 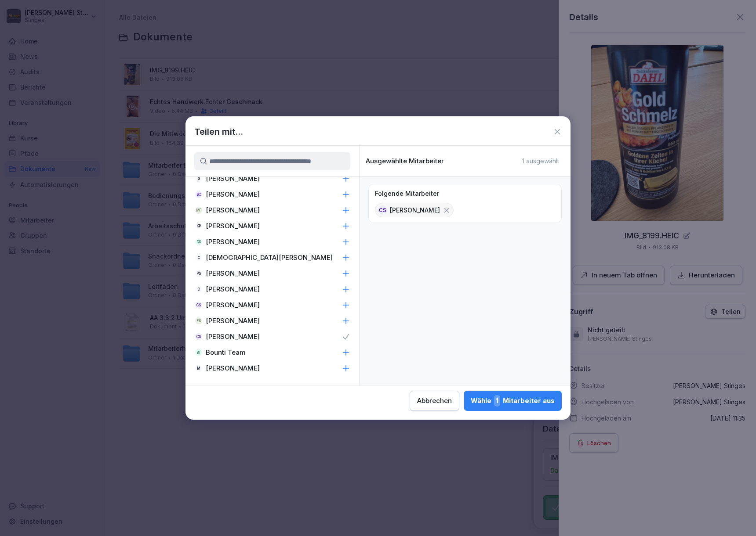 I want to click on p: Ausgewählte Mitarbeiter, so click(x=405, y=161).